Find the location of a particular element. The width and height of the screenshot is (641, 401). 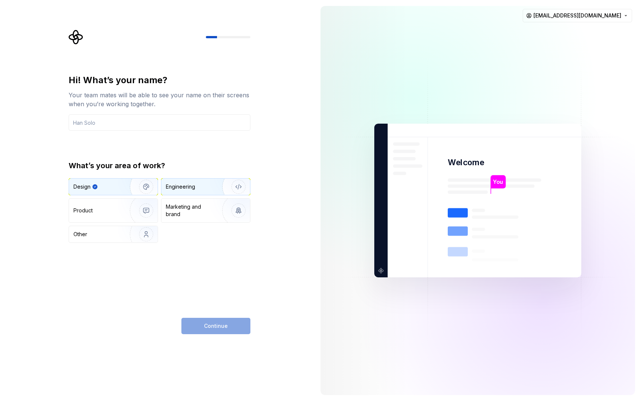

div: What’s your area of work? is located at coordinates (159, 165).